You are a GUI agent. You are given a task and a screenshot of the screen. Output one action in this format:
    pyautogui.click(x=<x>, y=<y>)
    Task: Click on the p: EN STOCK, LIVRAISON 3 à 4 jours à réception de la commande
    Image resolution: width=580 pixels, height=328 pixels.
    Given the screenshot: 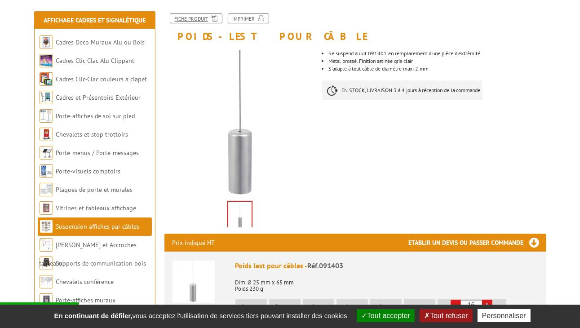 What is the action you would take?
    pyautogui.click(x=402, y=90)
    